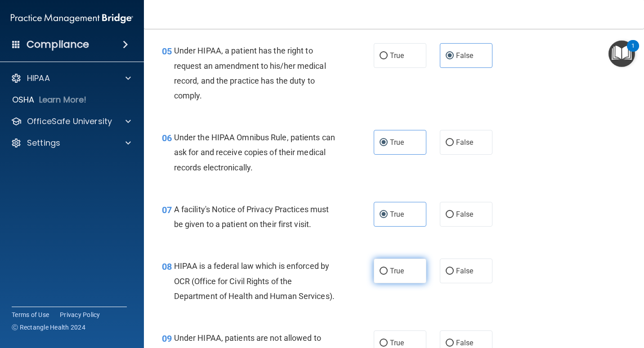 This screenshot has height=348, width=644. I want to click on span: 07, so click(167, 210).